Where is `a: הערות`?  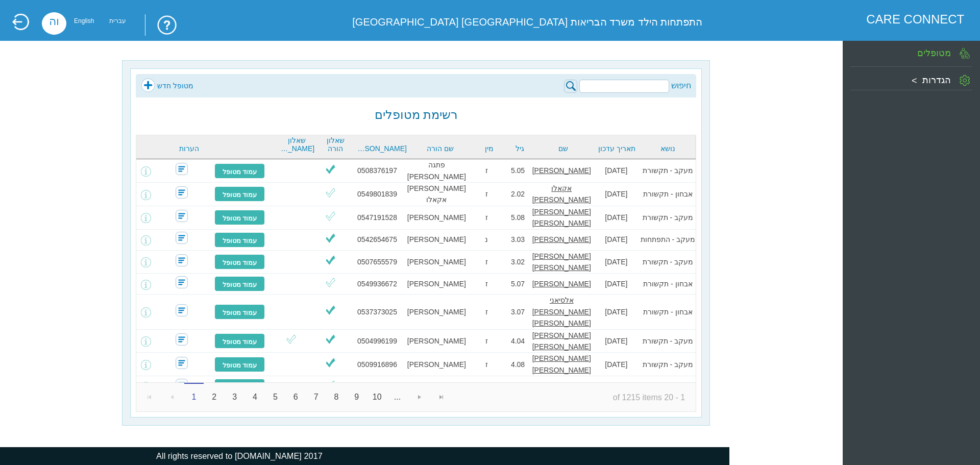
a: הערות is located at coordinates (189, 149).